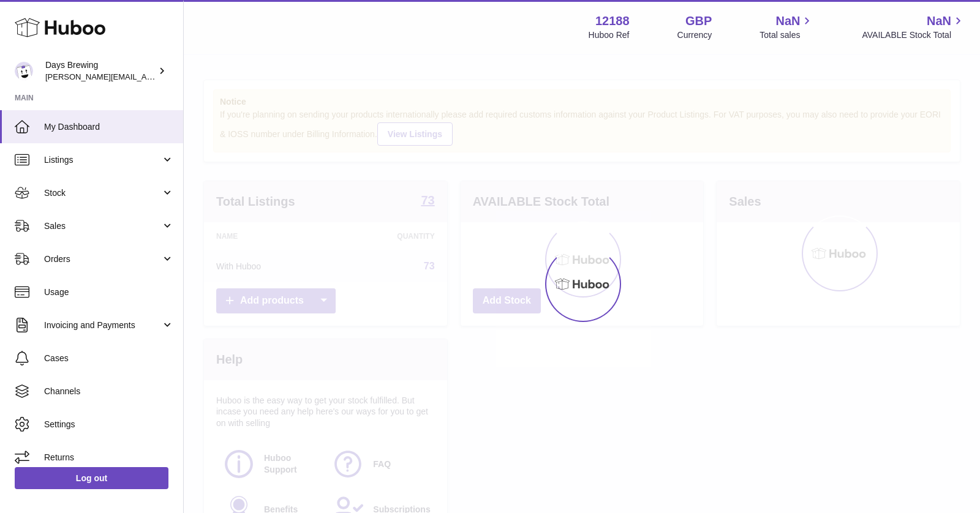 This screenshot has width=980, height=513. What do you see at coordinates (913, 35) in the screenshot?
I see `span: AVAILABLE Stock Total` at bounding box center [913, 35].